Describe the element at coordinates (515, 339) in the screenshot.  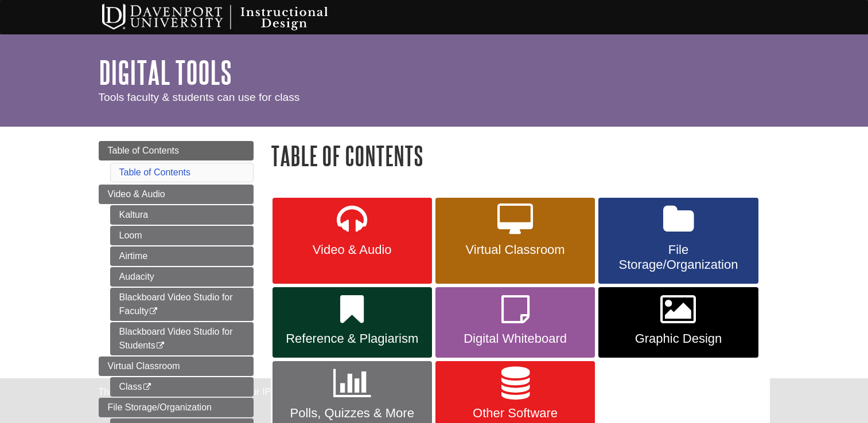
I see `span: Digital Whiteboard` at that location.